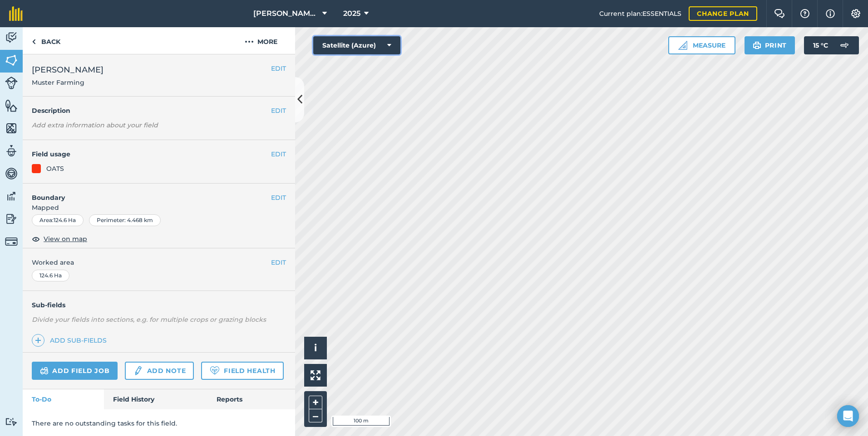 This screenshot has height=436, width=868. I want to click on img: svg+xml;base64,PHN2ZyB4bWxucz0iaHR0cDovL3d3dy53My5vcmcvMjAwMC9zdmciIHdpZHRoPSI5IiBoZWlnaHQ9IjI0Ii..., so click(33, 42).